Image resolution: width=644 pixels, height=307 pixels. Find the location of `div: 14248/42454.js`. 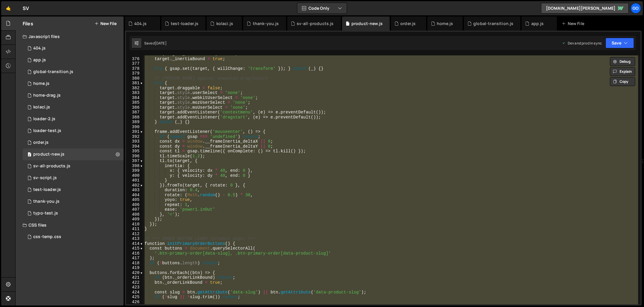

div: 14248/42454.js is located at coordinates (73, 131).